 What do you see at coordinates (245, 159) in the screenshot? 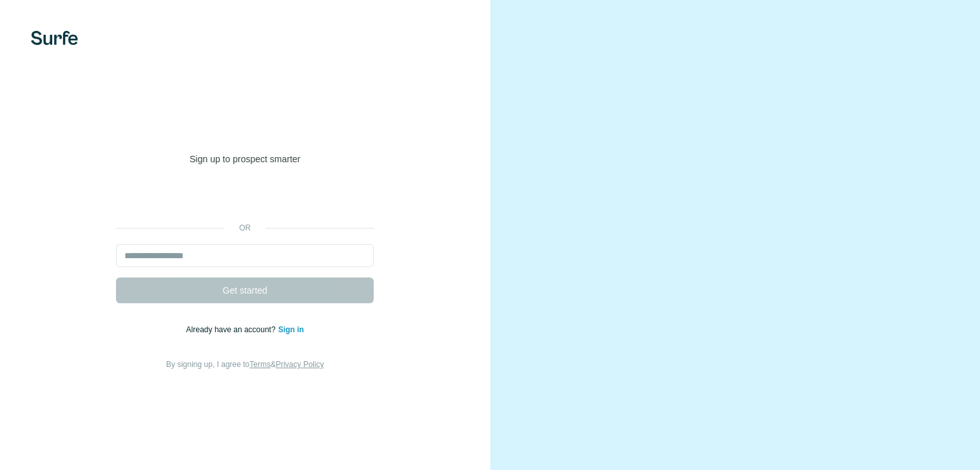
I see `p: Sign up to prospect smarter` at bounding box center [245, 159].